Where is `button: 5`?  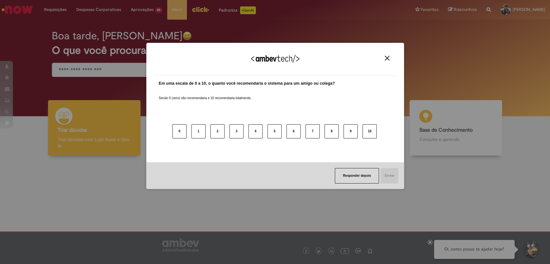 button: 5 is located at coordinates (275, 131).